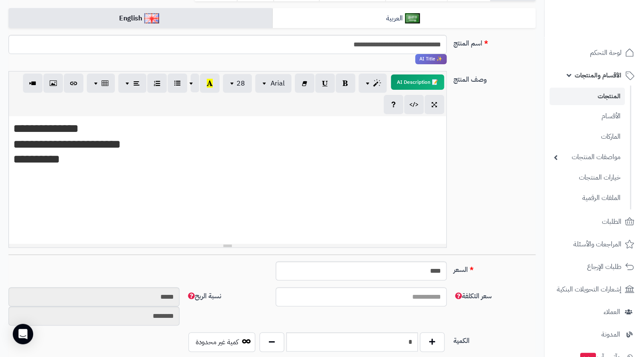 Image resolution: width=644 pixels, height=357 pixels. What do you see at coordinates (594, 53) in the screenshot?
I see `a: لوحة التحكم` at bounding box center [594, 53].